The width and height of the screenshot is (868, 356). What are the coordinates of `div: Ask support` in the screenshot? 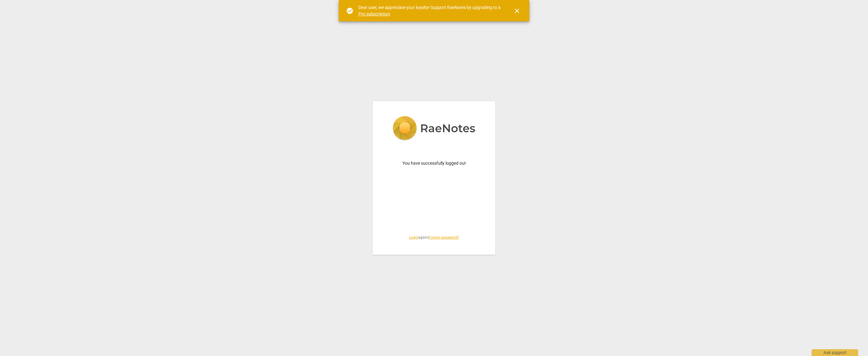 It's located at (835, 353).